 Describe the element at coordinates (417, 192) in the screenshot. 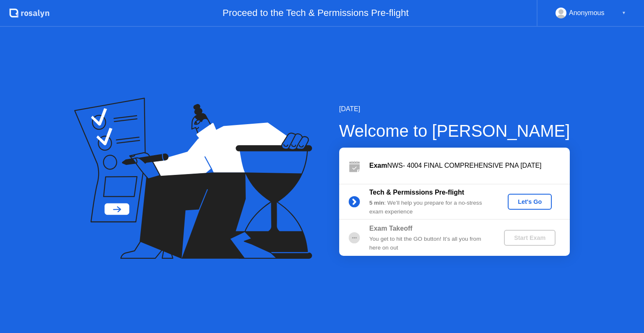

I see `b: Tech & Permissions Pre-flight` at that location.